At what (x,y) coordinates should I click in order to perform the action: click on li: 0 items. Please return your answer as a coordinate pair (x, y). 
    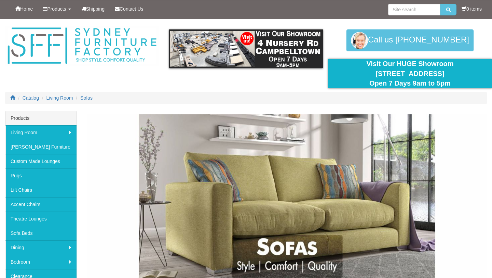
    Looking at the image, I should click on (472, 9).